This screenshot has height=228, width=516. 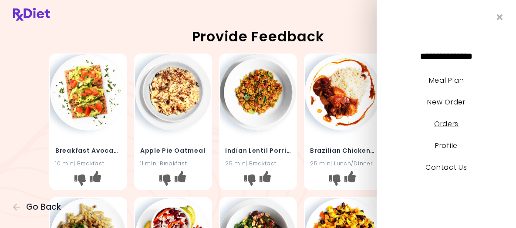 I want to click on a: New Order, so click(x=446, y=102).